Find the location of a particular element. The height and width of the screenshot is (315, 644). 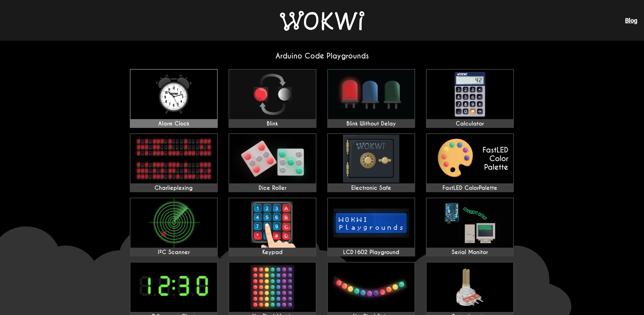

img: Charlieplexing is located at coordinates (174, 159).